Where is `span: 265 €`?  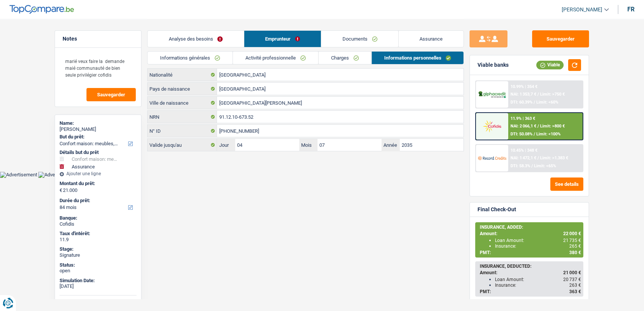
span: 265 € is located at coordinates (575, 246).